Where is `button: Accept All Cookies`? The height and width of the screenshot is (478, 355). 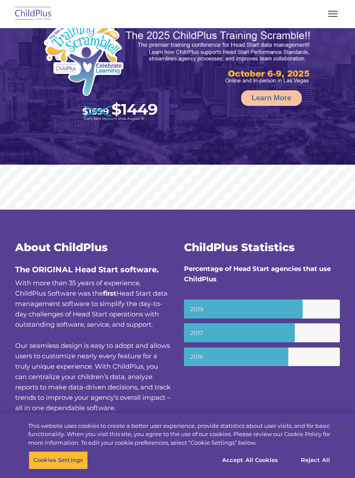
button: Accept All Cookies is located at coordinates (249, 460).